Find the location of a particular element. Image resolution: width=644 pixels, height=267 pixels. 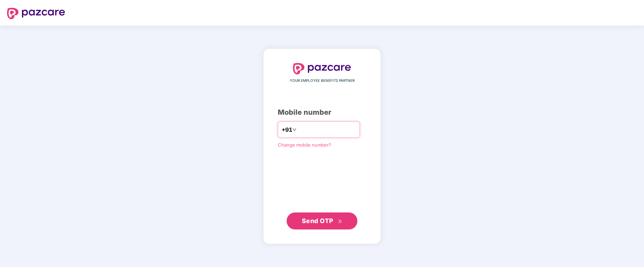

span: double-right is located at coordinates (340, 221).